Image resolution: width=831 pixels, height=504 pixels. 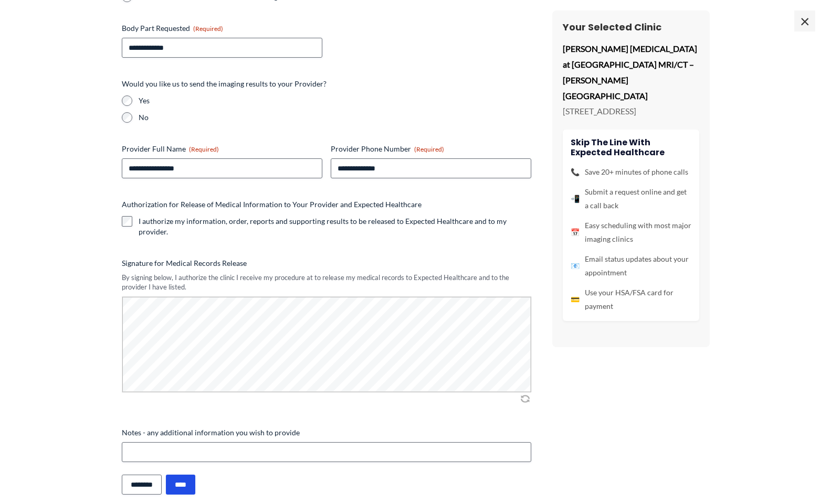 I want to click on h4: Skip the line with Expected Healthcare, so click(x=631, y=148).